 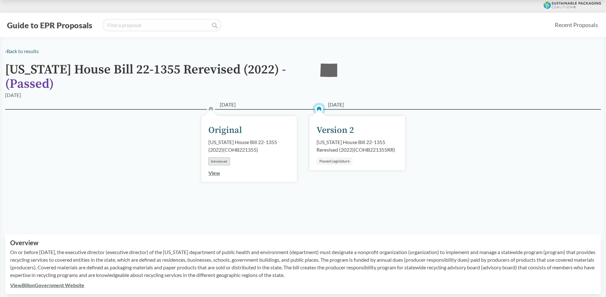 What do you see at coordinates (22, 51) in the screenshot?
I see `a: ‹Back to results` at bounding box center [22, 51].